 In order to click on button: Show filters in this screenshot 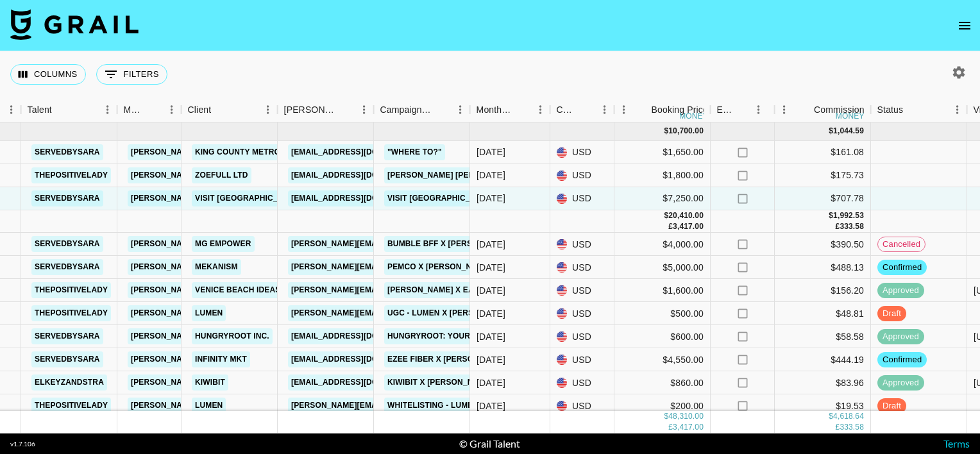, I will do `click(131, 75)`.